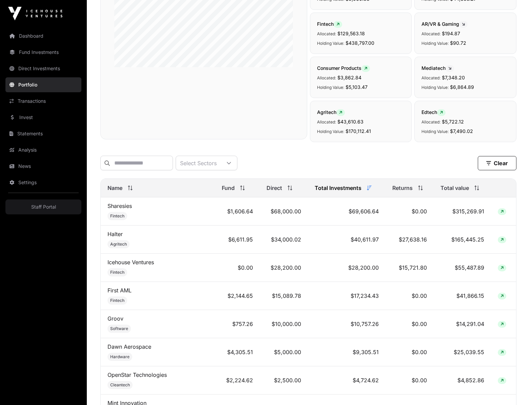  What do you see at coordinates (455, 188) in the screenshot?
I see `span: Total value` at bounding box center [455, 188].